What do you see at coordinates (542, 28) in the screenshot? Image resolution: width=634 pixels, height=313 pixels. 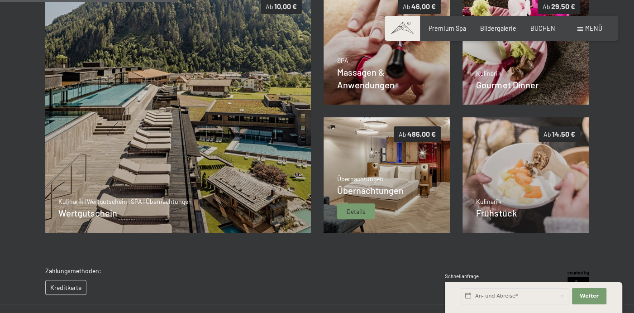 I see `span: BUCHEN` at bounding box center [542, 28].